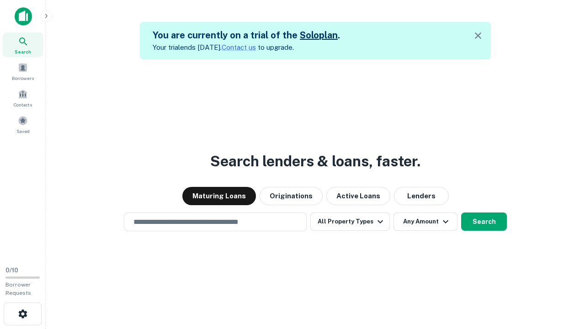 This screenshot has width=585, height=329. What do you see at coordinates (484, 222) in the screenshot?
I see `button: Search` at bounding box center [484, 222].